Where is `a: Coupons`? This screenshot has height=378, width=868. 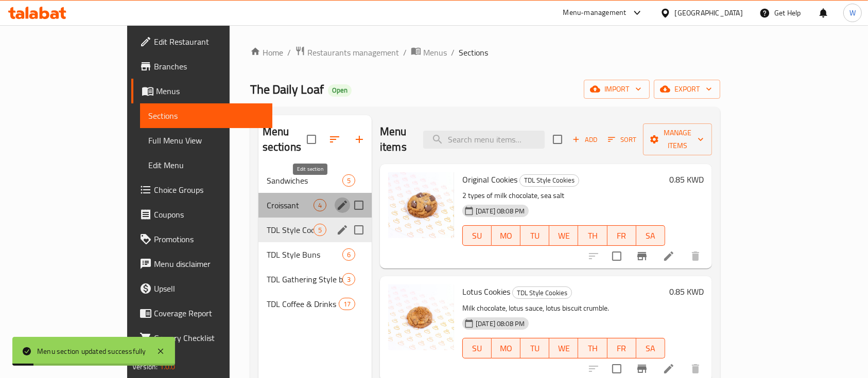 a: Coupons is located at coordinates (202, 214).